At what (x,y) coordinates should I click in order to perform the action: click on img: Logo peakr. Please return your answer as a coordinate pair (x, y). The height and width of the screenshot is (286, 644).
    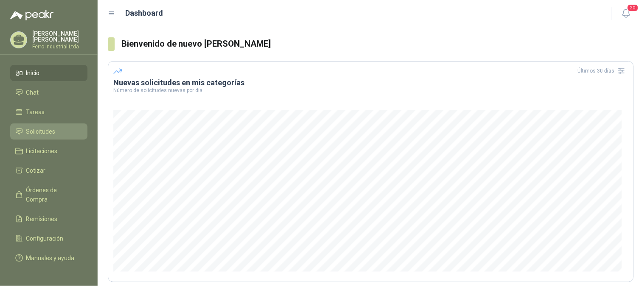
    Looking at the image, I should click on (32, 16).